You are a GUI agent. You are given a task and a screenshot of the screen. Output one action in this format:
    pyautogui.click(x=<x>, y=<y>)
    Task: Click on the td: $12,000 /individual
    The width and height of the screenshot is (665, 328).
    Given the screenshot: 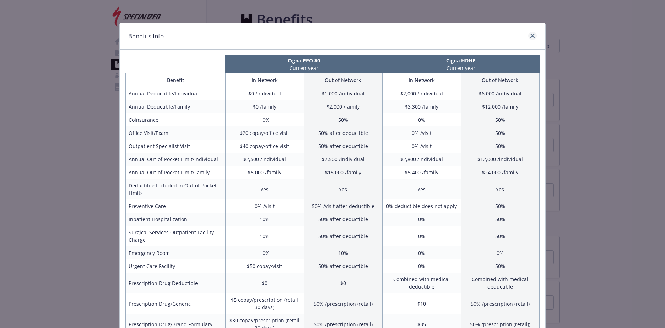 What is the action you would take?
    pyautogui.click(x=500, y=159)
    